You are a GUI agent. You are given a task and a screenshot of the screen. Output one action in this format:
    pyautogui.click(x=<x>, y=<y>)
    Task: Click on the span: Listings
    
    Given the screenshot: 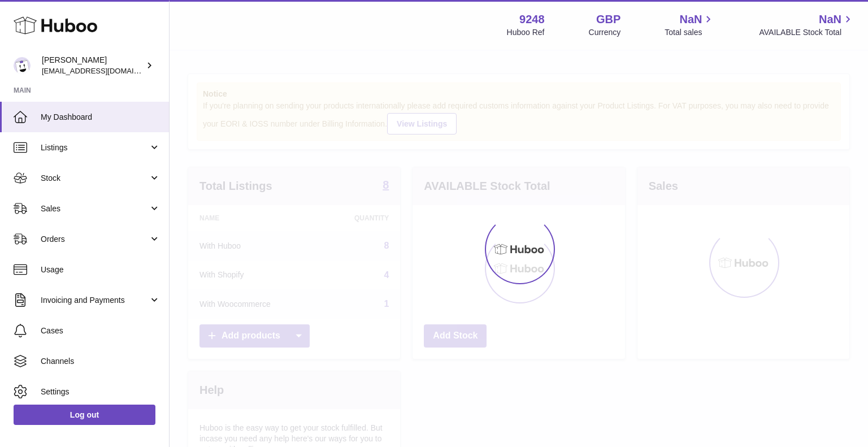 What is the action you would take?
    pyautogui.click(x=94, y=148)
    